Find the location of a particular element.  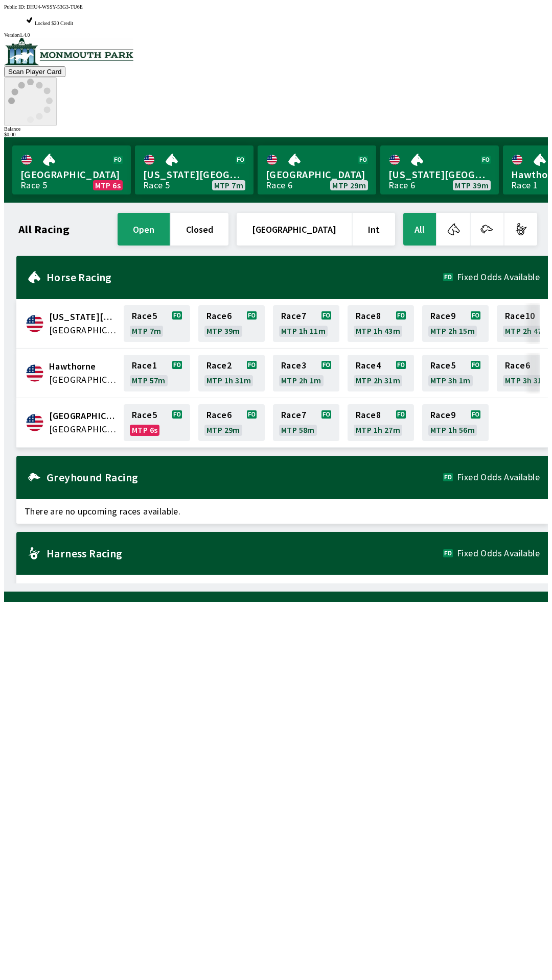

span: MTP 57m is located at coordinates (149, 380).